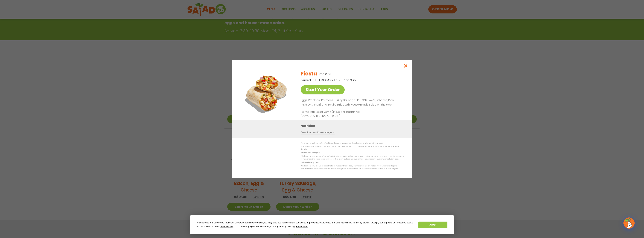 This screenshot has width=644, height=238. Describe the element at coordinates (302, 227) in the screenshot. I see `span: Preferences` at that location.